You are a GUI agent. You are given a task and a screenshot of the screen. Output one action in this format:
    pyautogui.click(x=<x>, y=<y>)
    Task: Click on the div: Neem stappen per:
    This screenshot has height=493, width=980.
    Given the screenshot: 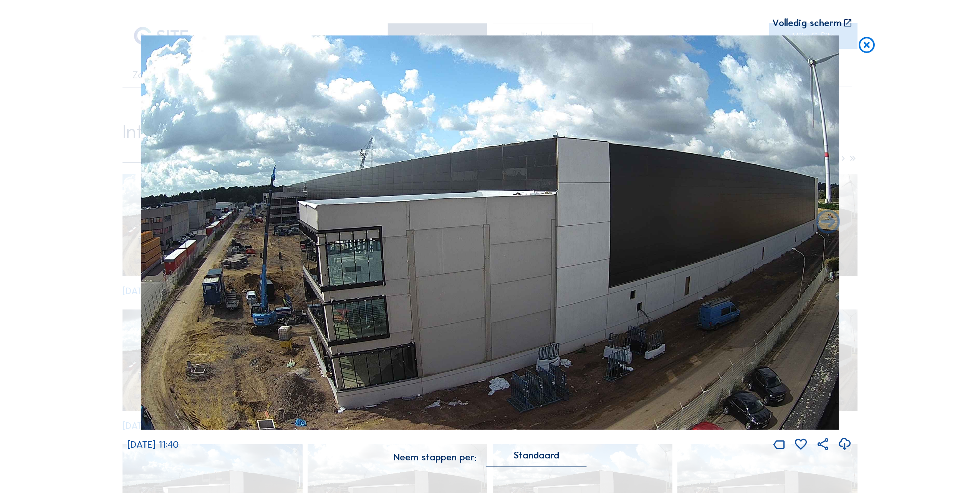 What is the action you would take?
    pyautogui.click(x=435, y=457)
    